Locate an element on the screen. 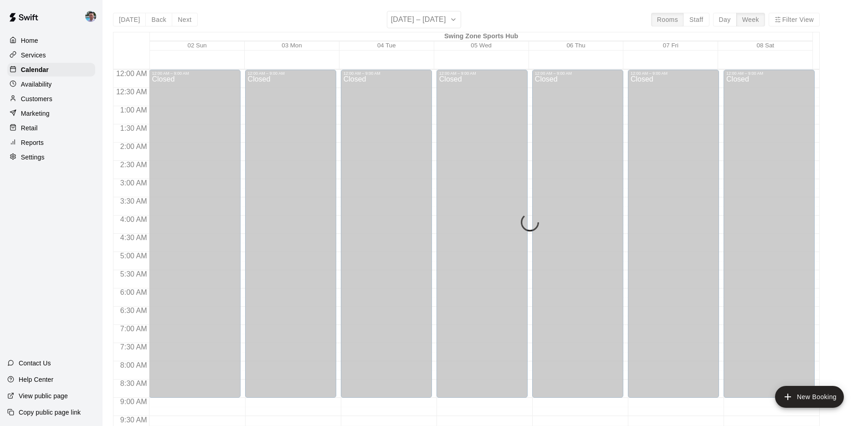 The height and width of the screenshot is (426, 868). span: 1:30 AM is located at coordinates (133, 128).